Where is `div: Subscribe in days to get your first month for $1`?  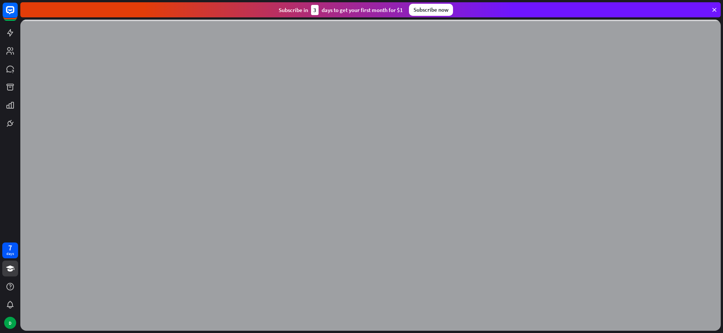
div: Subscribe in days to get your first month for $1 is located at coordinates (341, 10).